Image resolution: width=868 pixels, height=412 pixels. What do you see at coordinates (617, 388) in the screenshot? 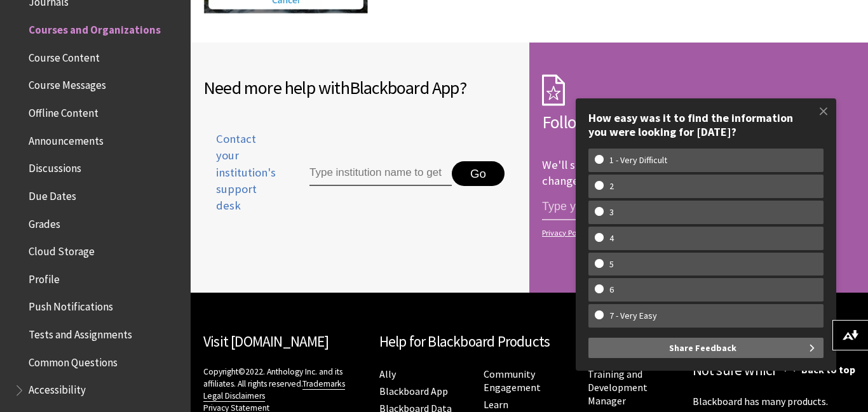
I see `a: Training and Development Manager` at bounding box center [617, 388].